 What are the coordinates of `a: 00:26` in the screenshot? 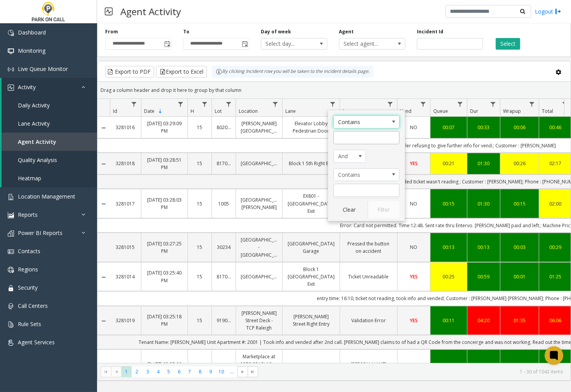 It's located at (519, 163).